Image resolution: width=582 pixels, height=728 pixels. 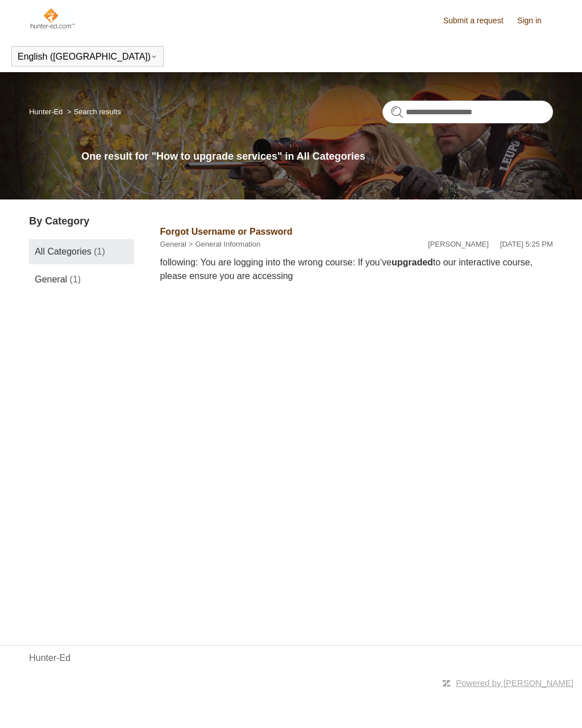 What do you see at coordinates (51, 18) in the screenshot?
I see `img: Hunter-Ed Help Center home page` at bounding box center [51, 18].